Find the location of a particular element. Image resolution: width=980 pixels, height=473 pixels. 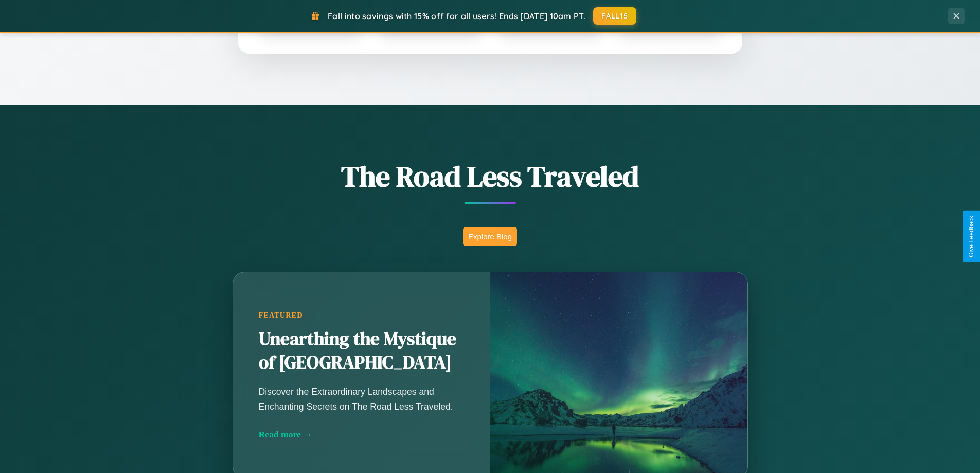

h1: The Road Less Traveled is located at coordinates (490, 176).